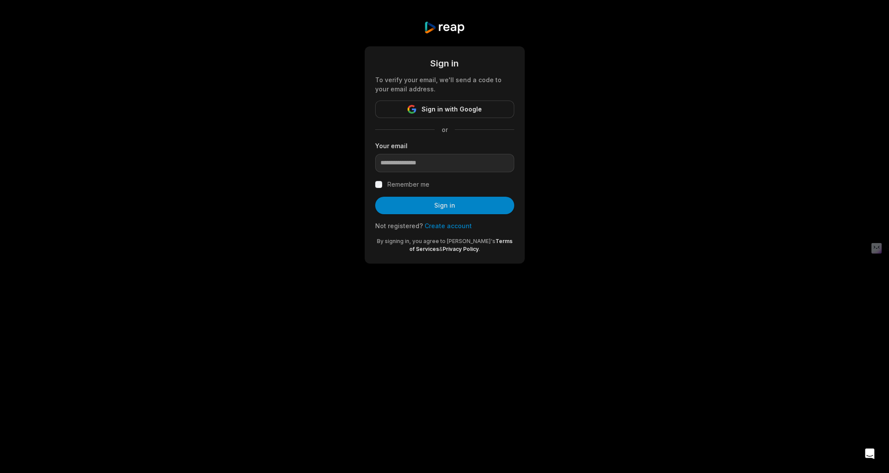 The height and width of the screenshot is (473, 889). What do you see at coordinates (399, 226) in the screenshot?
I see `span: Not registered?` at bounding box center [399, 226].